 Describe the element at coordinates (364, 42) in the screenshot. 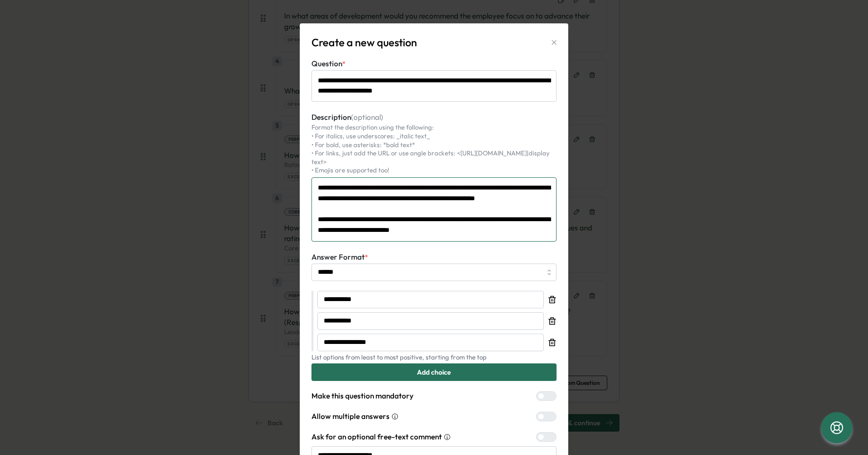

I see `p: Create a new question` at that location.